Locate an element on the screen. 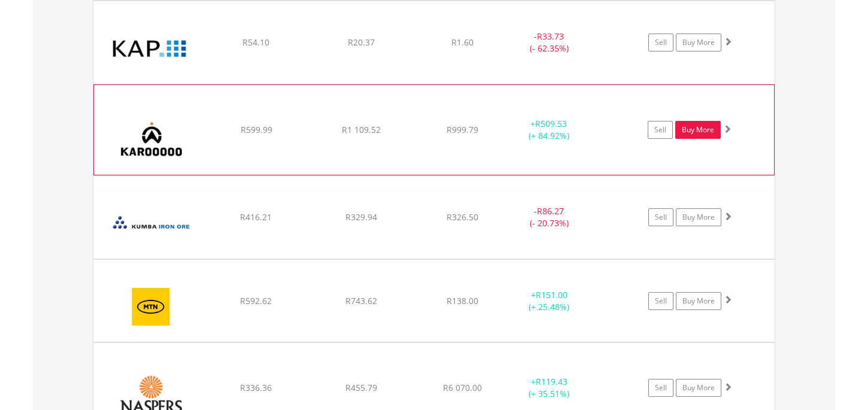 The width and height of the screenshot is (868, 410). div: - (- 20.73%) is located at coordinates (549, 217).